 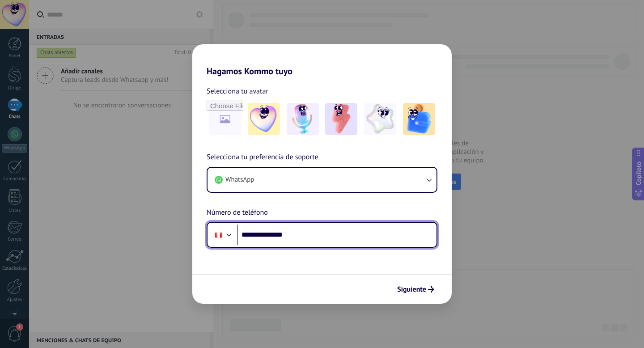 What do you see at coordinates (263, 157) in the screenshot?
I see `font: Selecciona tu preferencia de soporte` at bounding box center [263, 157].